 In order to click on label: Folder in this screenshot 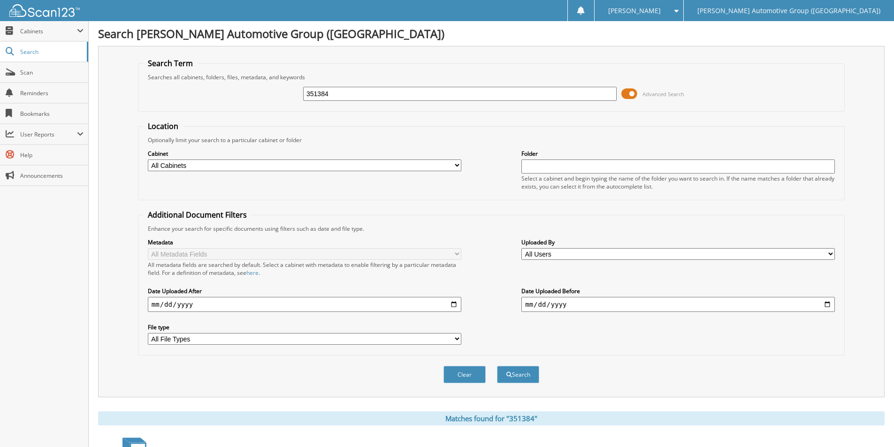, I will do `click(678, 153)`.